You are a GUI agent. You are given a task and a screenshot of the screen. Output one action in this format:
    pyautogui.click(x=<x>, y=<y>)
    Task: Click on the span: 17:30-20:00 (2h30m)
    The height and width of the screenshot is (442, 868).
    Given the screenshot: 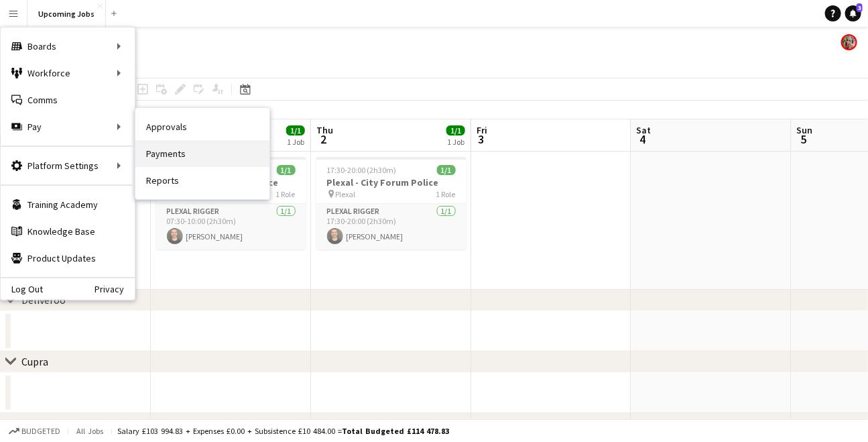 What is the action you would take?
    pyautogui.click(x=362, y=169)
    